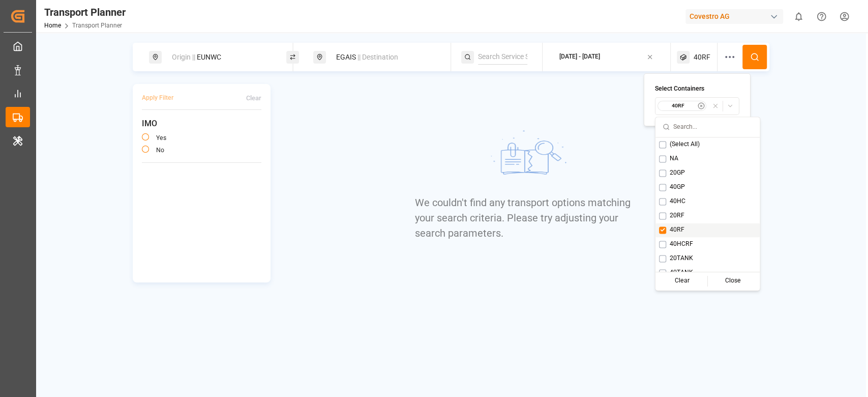 The width and height of the screenshot is (868, 397). I want to click on div: Transport Planner, so click(85, 12).